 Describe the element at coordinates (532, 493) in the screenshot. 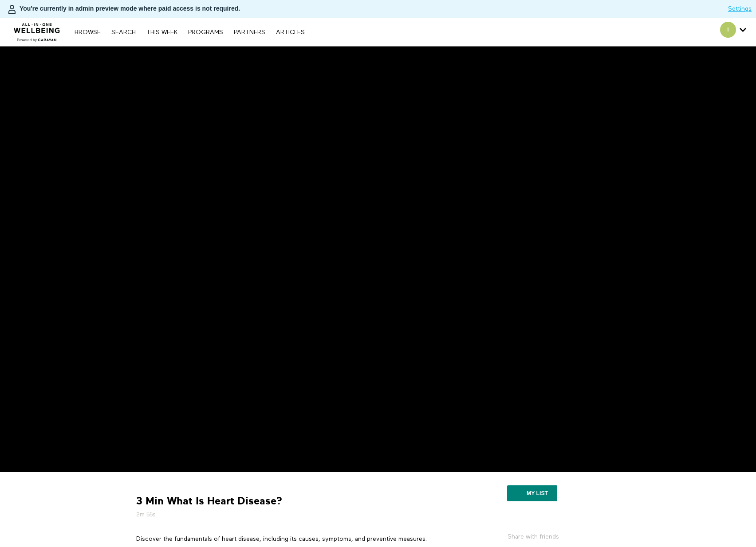

I see `button: My list` at that location.